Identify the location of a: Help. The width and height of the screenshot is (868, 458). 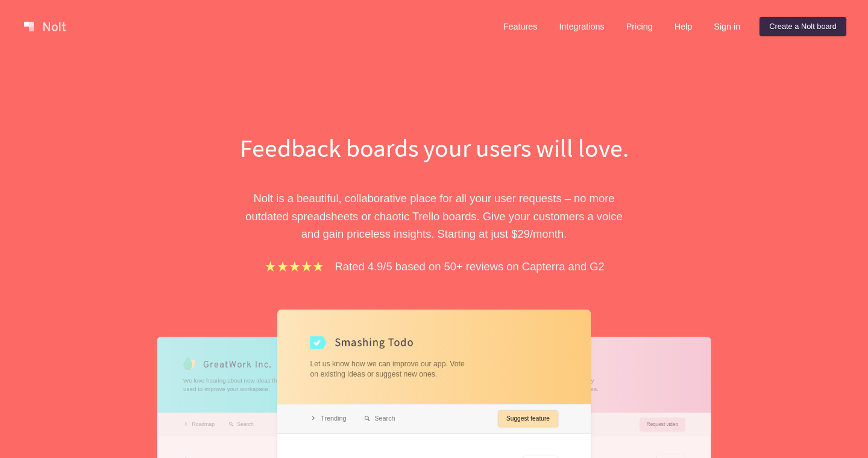
(683, 26).